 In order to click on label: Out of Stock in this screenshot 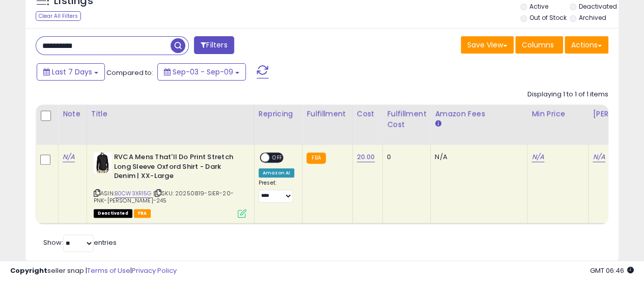, I will do `click(547, 18)`.